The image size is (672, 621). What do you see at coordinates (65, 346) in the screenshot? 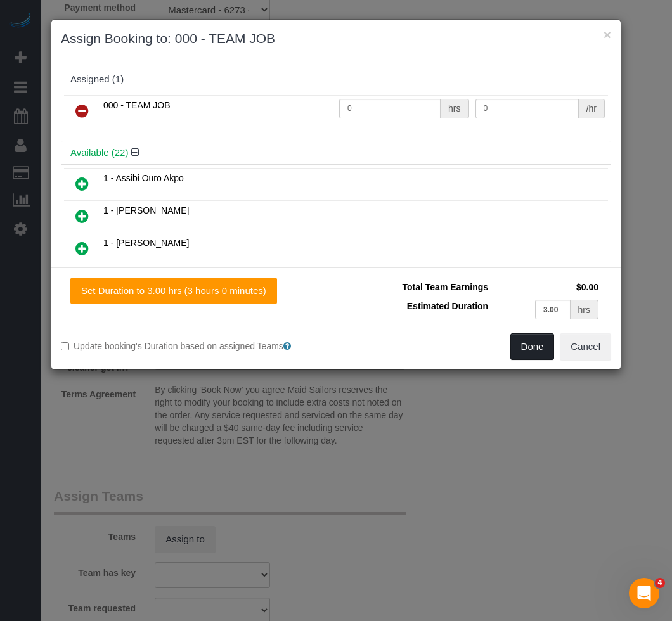
I see `input: Update booking's Duration based on assigned Teams` at bounding box center [65, 346].